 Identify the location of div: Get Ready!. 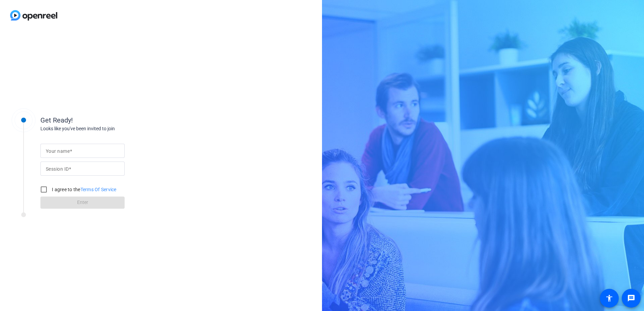
(107, 120).